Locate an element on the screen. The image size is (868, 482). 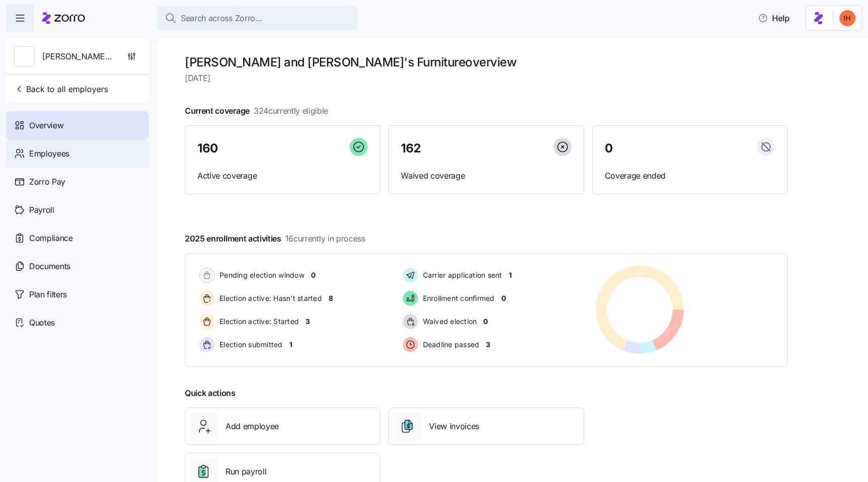
a: Overview is located at coordinates (77, 125).